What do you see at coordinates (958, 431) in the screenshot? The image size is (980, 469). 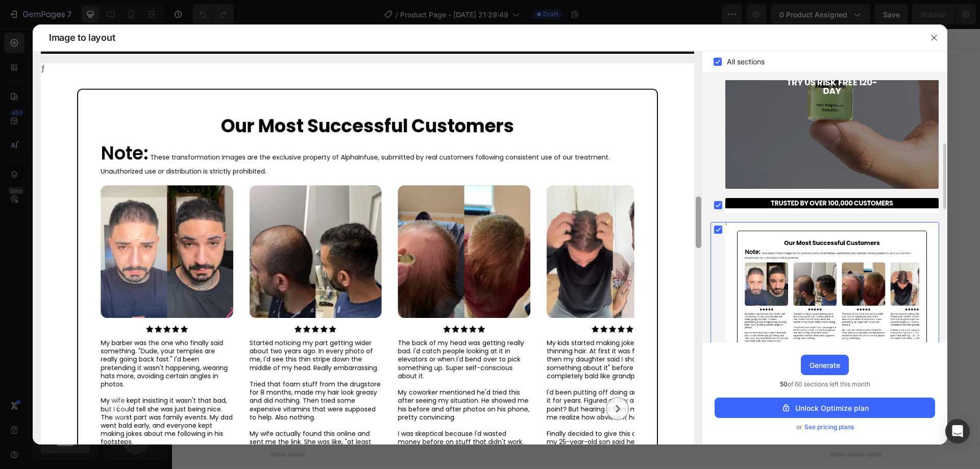 I see `div: Open Intercom Messenger` at bounding box center [958, 431].